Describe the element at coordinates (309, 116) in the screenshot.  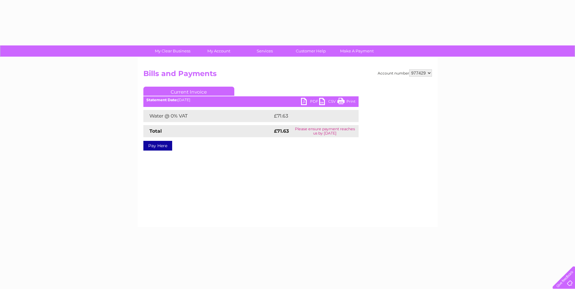
I see `td: £71.63` at that location.